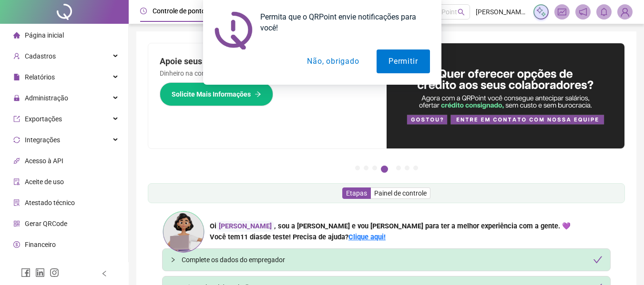 The image size is (644, 285). Describe the element at coordinates (49, 266) in the screenshot. I see `span: Central de ajuda` at that location.